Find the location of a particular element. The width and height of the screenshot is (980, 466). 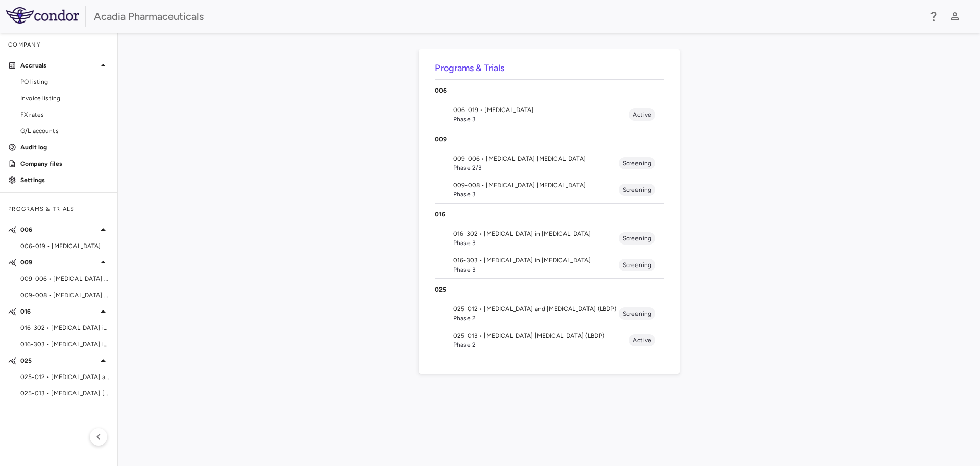

span: Invoice listing is located at coordinates (65, 98).